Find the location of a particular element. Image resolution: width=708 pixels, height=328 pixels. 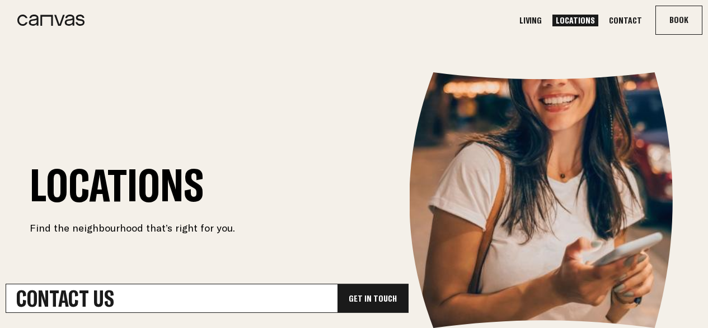

h1: Locations is located at coordinates (132, 185).